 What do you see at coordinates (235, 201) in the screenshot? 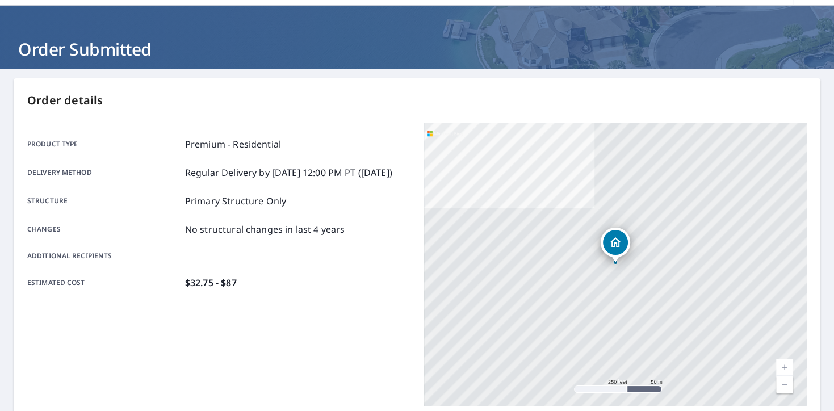
I see `p: Primary Structure Only` at bounding box center [235, 201].